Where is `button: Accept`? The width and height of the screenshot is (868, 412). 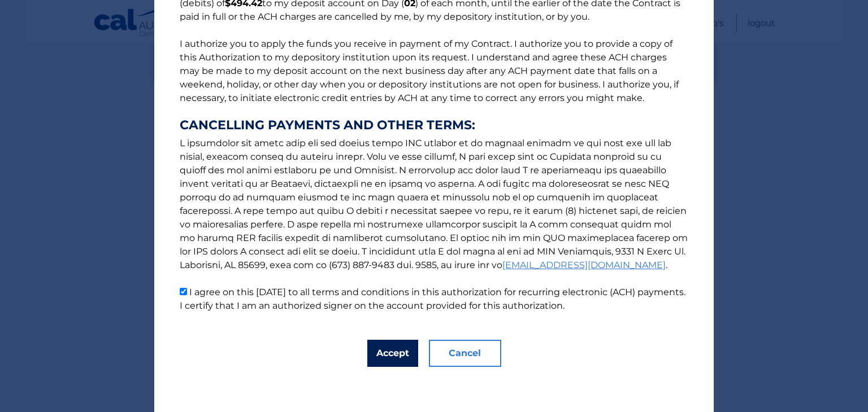
button: Accept is located at coordinates (393, 353).